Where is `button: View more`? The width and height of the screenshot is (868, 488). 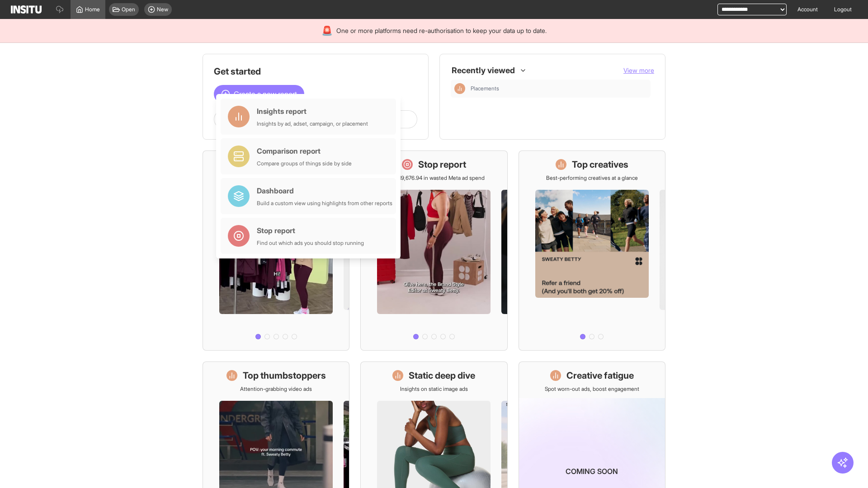
button: View more is located at coordinates (638, 70).